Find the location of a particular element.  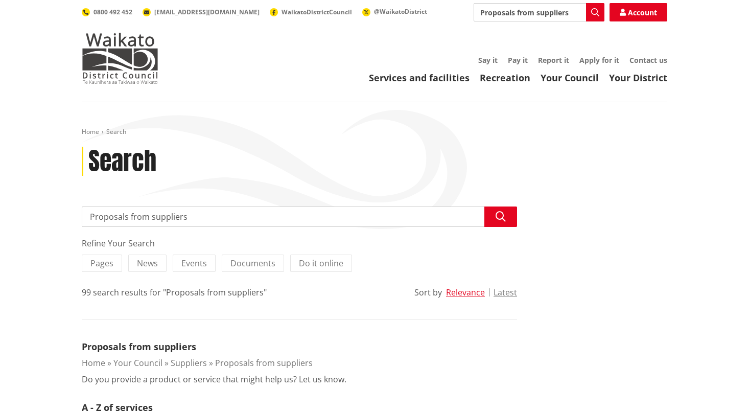

a: WaikatoDistrictCouncil is located at coordinates (311, 12).